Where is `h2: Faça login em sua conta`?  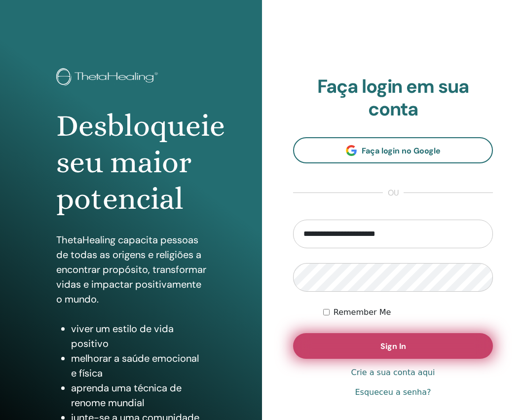
h2: Faça login em sua conta is located at coordinates (393, 98).